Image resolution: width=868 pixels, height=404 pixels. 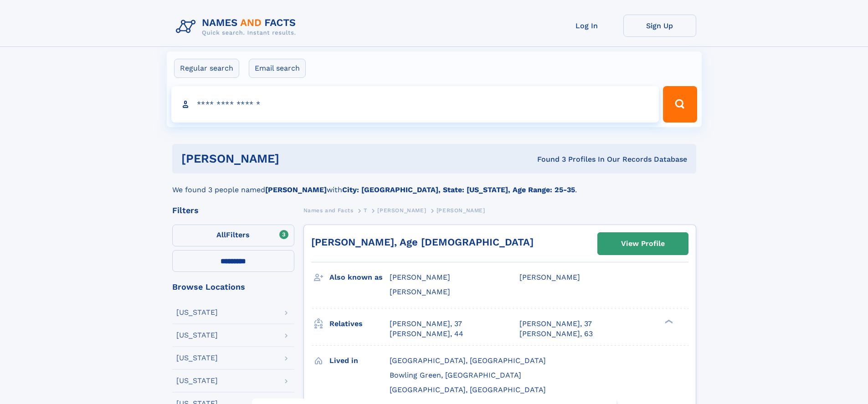 What do you see at coordinates (234, 287) in the screenshot?
I see `div: Browse Locations` at bounding box center [234, 287].